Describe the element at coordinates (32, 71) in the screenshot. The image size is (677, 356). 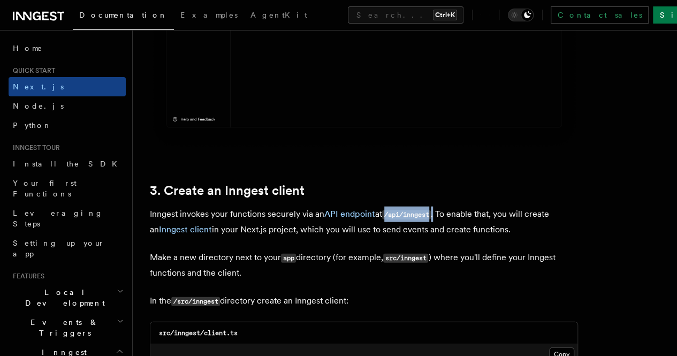
I see `span: Quick start` at that location.